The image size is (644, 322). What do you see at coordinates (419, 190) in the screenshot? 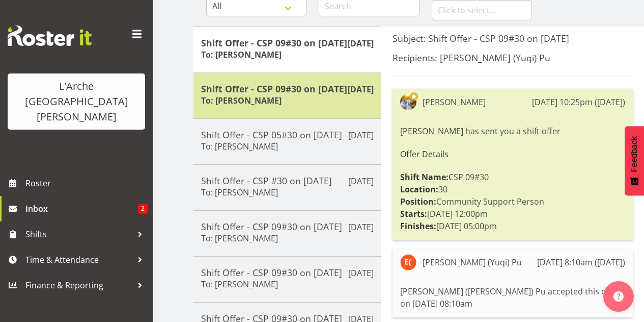
I see `strong: Location:` at bounding box center [419, 190].